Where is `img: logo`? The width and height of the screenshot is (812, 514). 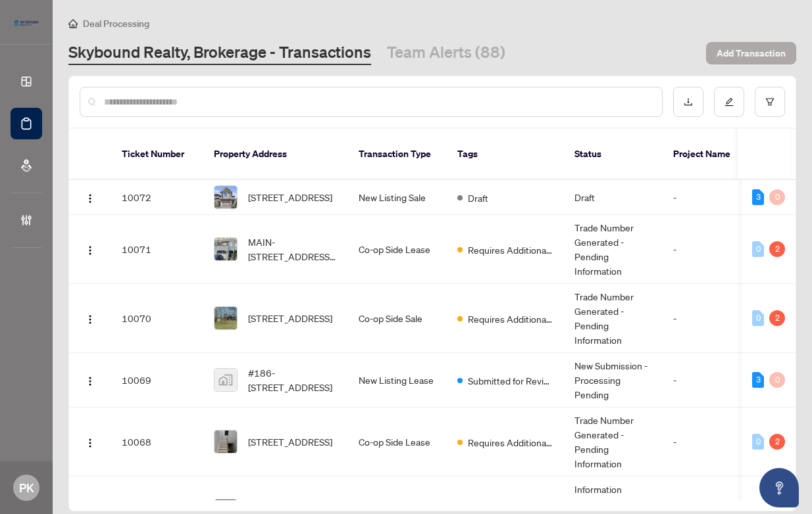
img: logo is located at coordinates (27, 23).